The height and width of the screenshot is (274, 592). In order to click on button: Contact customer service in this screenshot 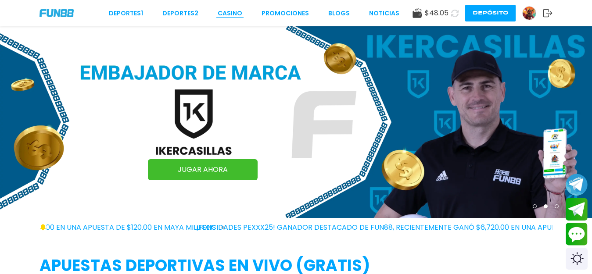, I will do `click(576, 234)`.